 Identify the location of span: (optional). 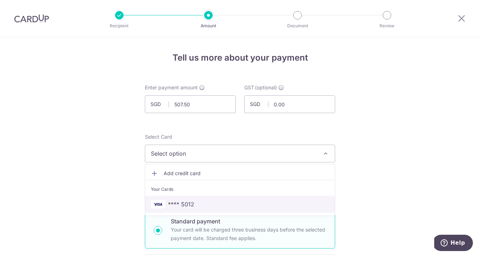
(266, 88).